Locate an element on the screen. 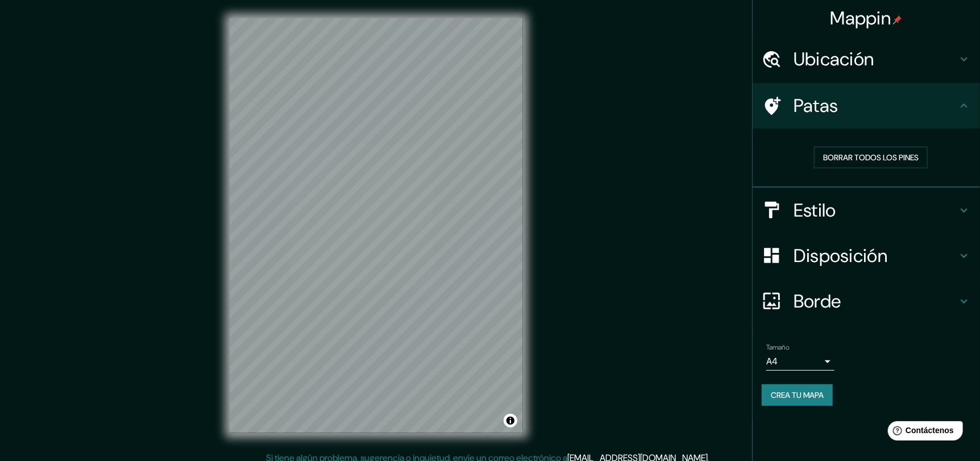 This screenshot has width=980, height=461. button: Borrar todos los pines is located at coordinates (871, 158).